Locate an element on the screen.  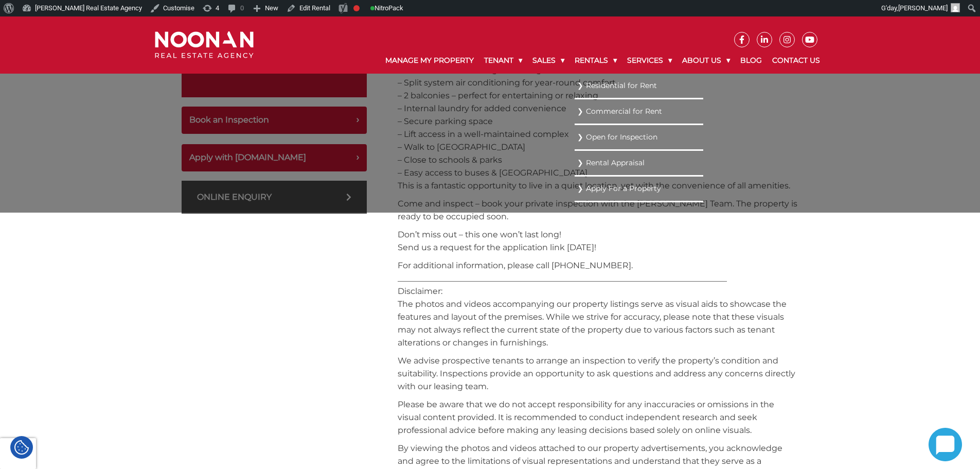
a: Blog is located at coordinates (751, 60).